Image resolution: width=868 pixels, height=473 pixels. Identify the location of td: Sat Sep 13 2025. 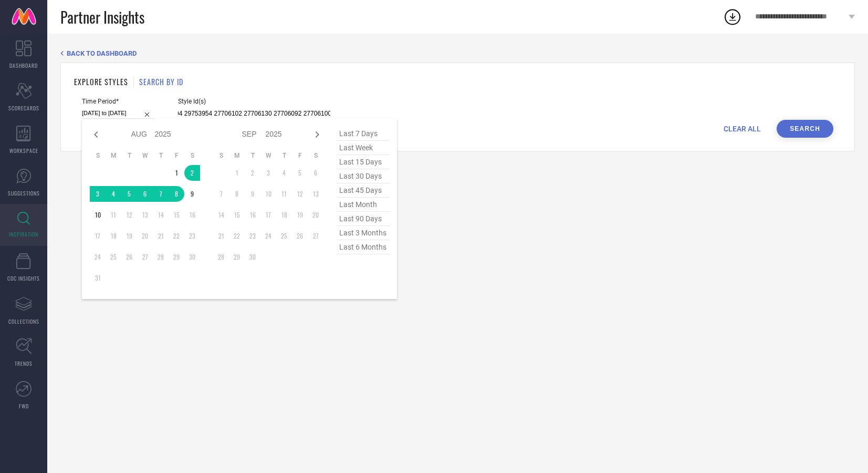
(315, 194).